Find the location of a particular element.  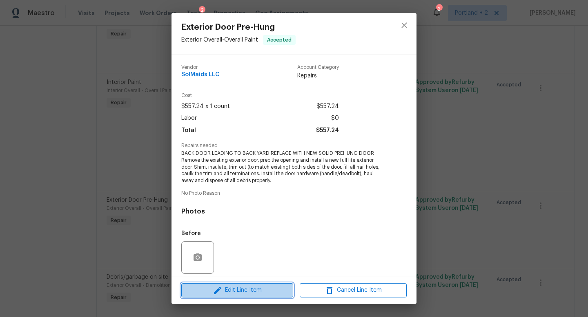

span: Exterior Door Pre-Hung is located at coordinates (238, 27).